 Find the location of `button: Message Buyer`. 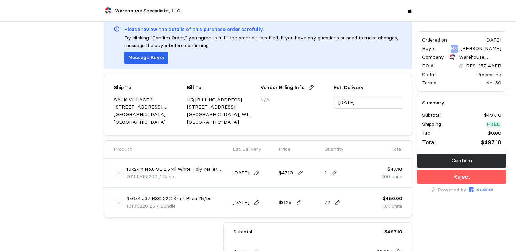

button: Message Buyer is located at coordinates (146, 58).